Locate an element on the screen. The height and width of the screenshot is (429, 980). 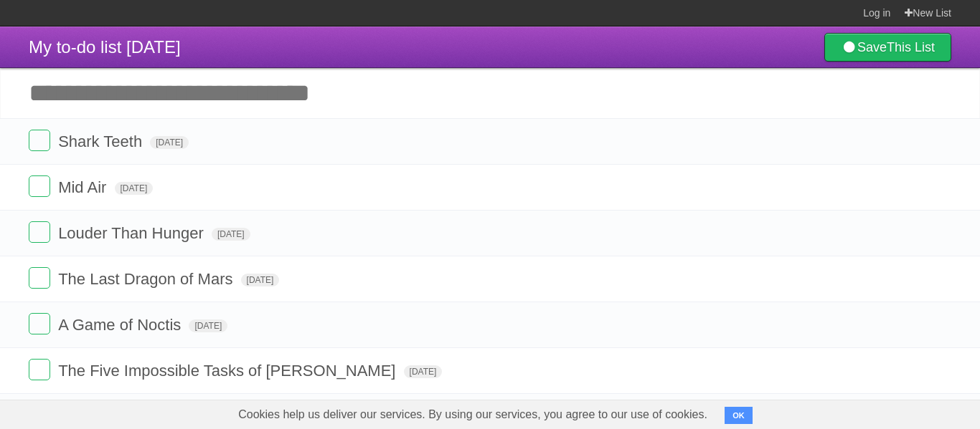
span: Mid Air is located at coordinates (84, 187).